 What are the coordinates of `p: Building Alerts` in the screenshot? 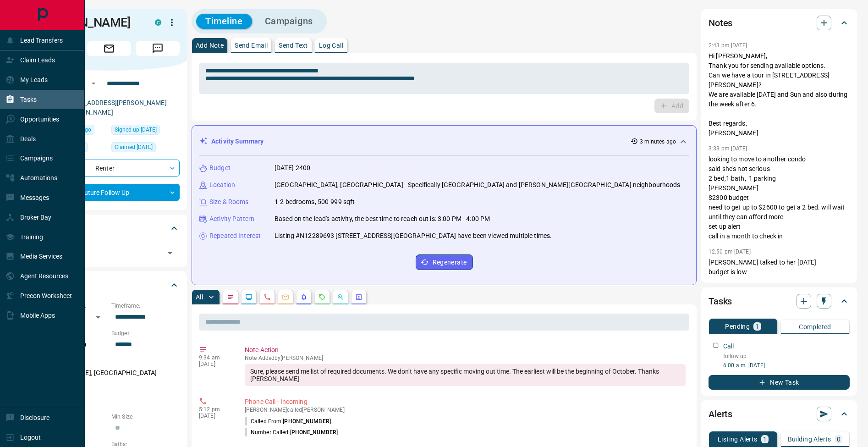 It's located at (809, 439).